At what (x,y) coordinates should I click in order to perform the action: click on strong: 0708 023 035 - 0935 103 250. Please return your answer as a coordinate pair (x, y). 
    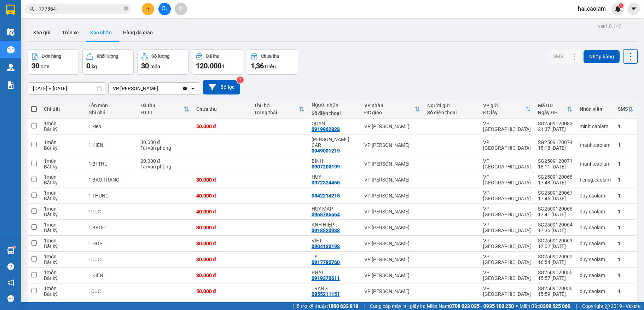
    Looking at the image, I should click on (481, 306).